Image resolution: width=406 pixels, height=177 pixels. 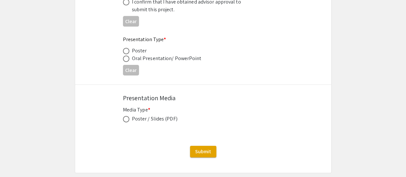 I want to click on div: Presentation Media, so click(x=203, y=98).